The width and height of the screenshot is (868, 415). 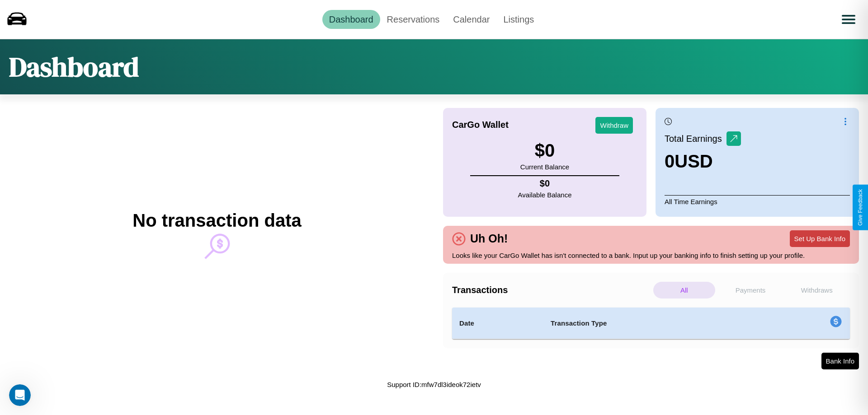 What do you see at coordinates (750, 290) in the screenshot?
I see `p: Payments` at bounding box center [750, 290].